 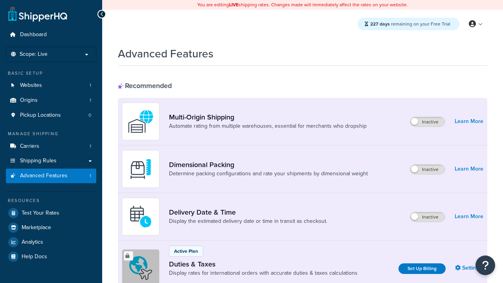 I want to click on a: Determine packing configurations and rate your shipments by dimensional weight, so click(x=268, y=174).